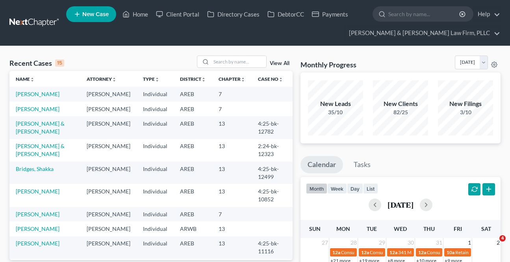 Image resolution: width=510 pixels, height=262 pixels. Describe the element at coordinates (322, 165) in the screenshot. I see `a: Calendar` at that location.